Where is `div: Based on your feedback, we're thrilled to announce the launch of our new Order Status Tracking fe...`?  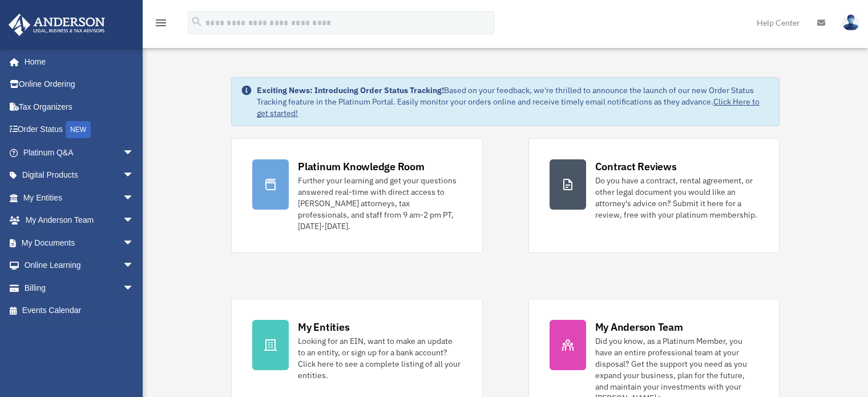 div: Based on your feedback, we're thrilled to announce the launch of our new Order Status Tracking fe... is located at coordinates (513, 102).